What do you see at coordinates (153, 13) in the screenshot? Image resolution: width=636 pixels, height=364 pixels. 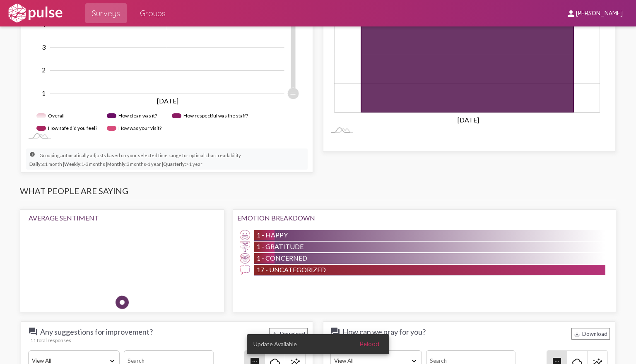 I see `span: Groups` at bounding box center [153, 13].